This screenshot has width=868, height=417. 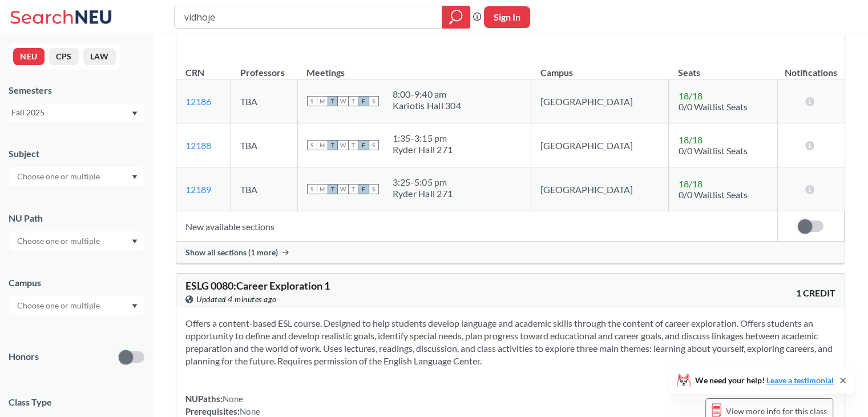 What do you see at coordinates (510, 252) in the screenshot?
I see `div: Show all sections (1 more)` at bounding box center [510, 252].